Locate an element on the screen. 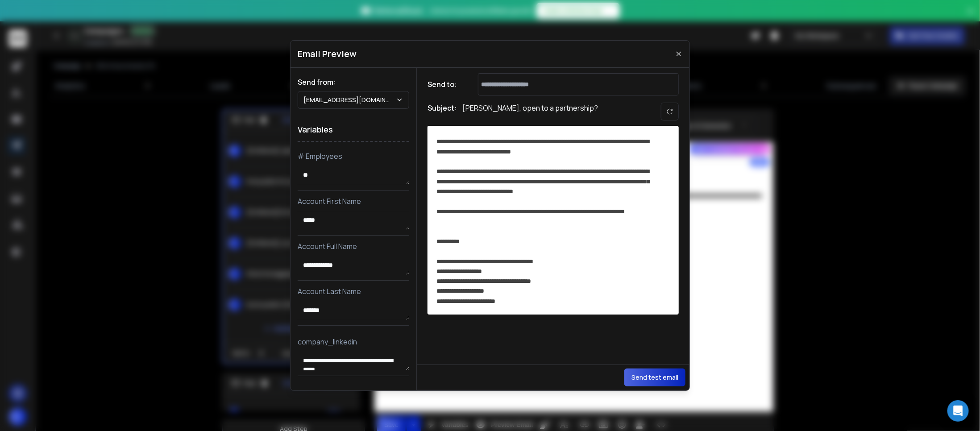  h1: Email Preview is located at coordinates (327, 54).